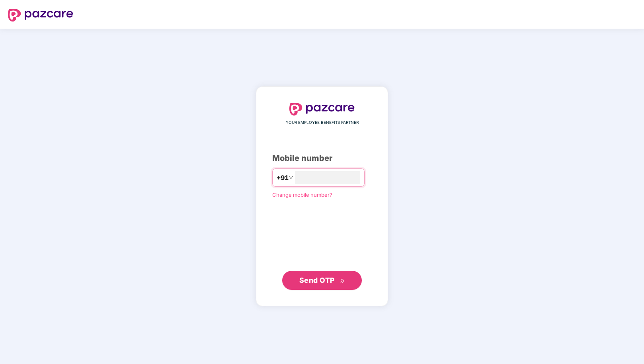 The width and height of the screenshot is (644, 364). What do you see at coordinates (291, 178) in the screenshot?
I see `span: down` at bounding box center [291, 178].